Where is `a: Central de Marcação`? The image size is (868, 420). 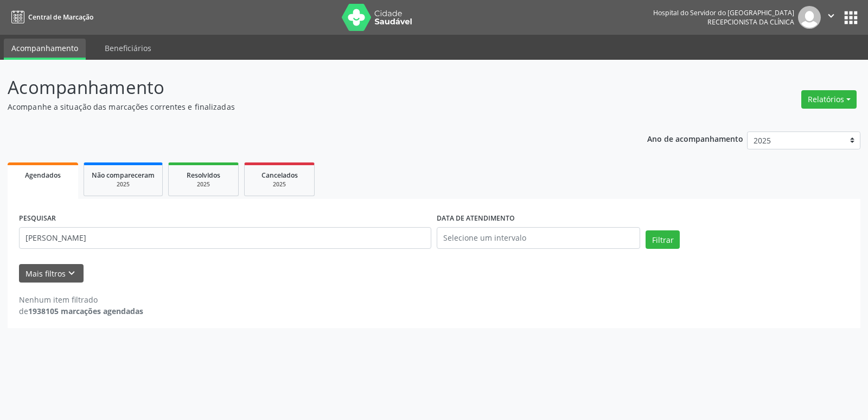
a: Central de Marcação is located at coordinates (50, 17).